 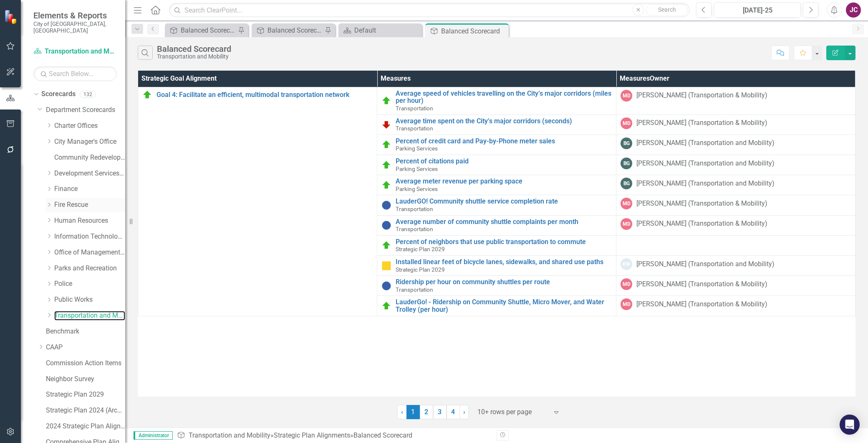 What do you see at coordinates (504, 97) in the screenshot?
I see `a: Average speed of vehicles travelling on the City’s major corridors (miles per hour)` at bounding box center [504, 97].